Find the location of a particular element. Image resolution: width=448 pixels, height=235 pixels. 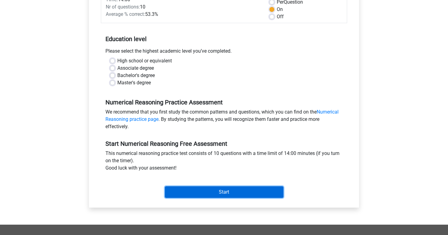

label: Off is located at coordinates (280, 17).